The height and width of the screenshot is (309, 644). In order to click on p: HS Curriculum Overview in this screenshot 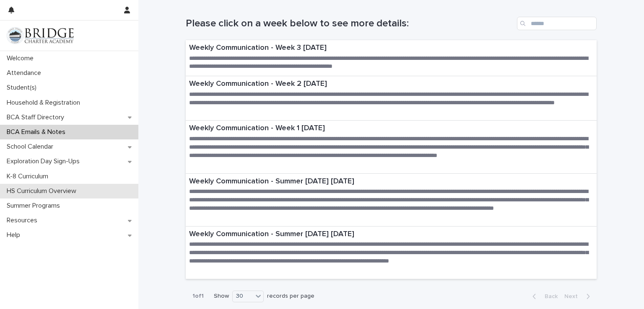, I will do `click(43, 191)`.